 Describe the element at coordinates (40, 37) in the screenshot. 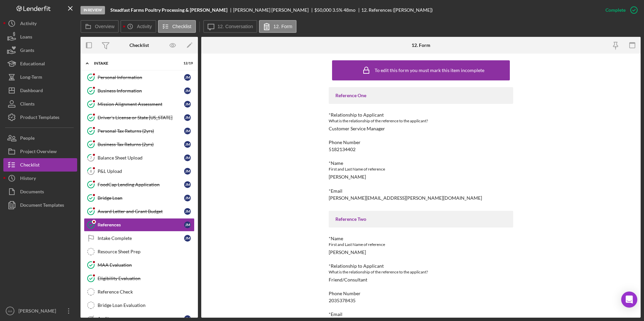

I see `a: Loans` at that location.